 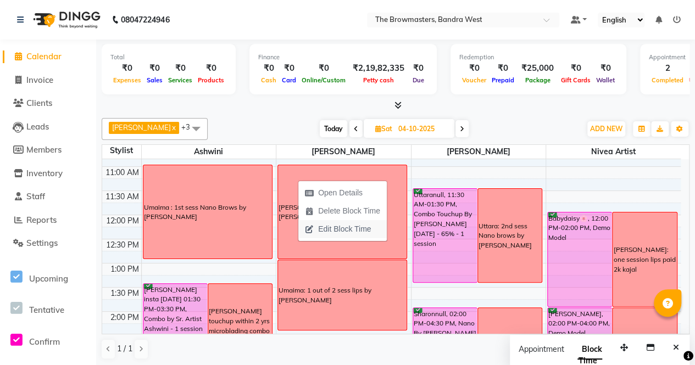 What do you see at coordinates (125, 293) in the screenshot?
I see `div: 1:30 PM` at bounding box center [125, 293].